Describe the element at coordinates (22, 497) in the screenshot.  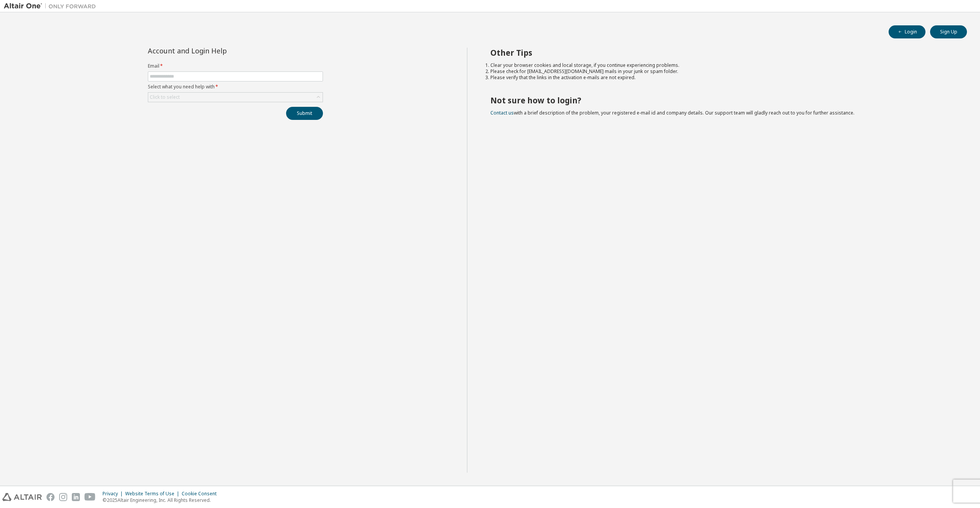
I see `img: altair_logo.svg` at that location.